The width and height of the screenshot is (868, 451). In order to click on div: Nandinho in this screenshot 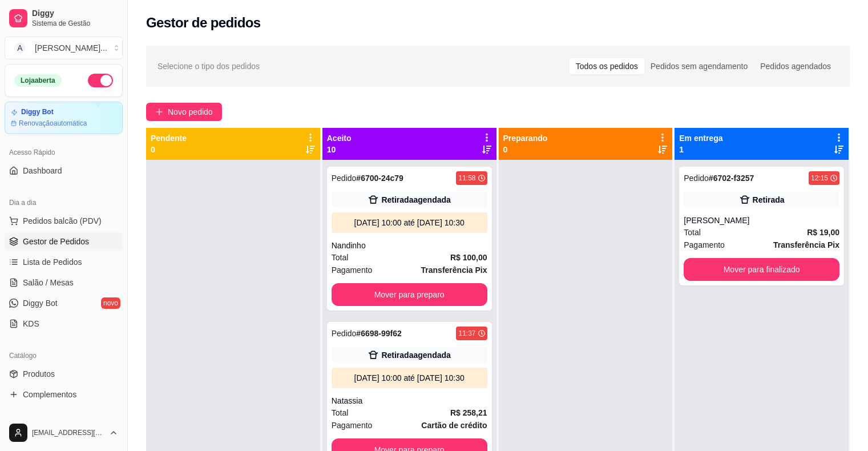, I will do `click(409, 246)`.